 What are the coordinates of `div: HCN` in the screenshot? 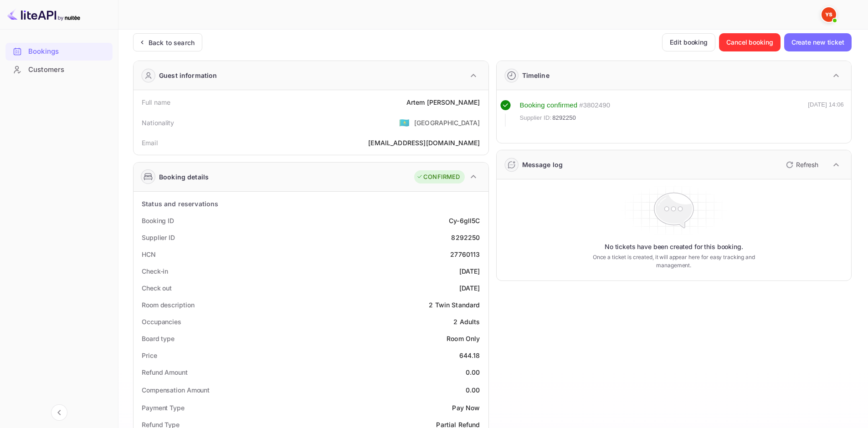 It's located at (148, 254).